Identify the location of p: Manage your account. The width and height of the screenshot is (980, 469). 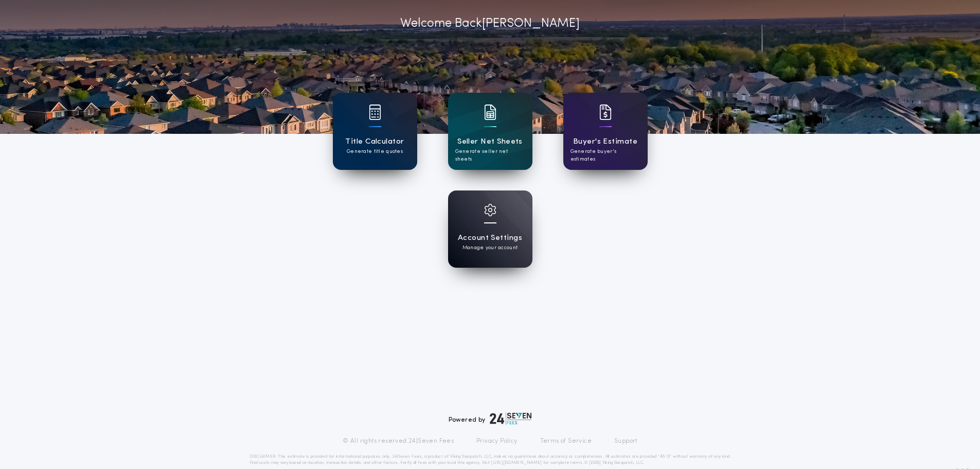
(490, 248).